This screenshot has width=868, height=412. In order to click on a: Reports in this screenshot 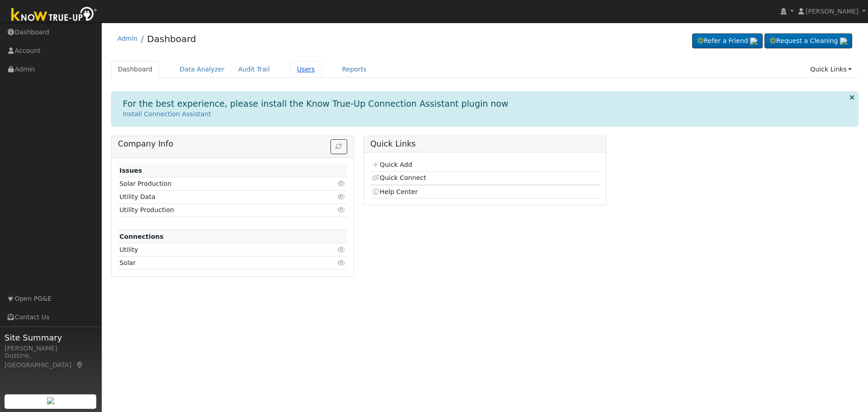, I will do `click(355, 69)`.